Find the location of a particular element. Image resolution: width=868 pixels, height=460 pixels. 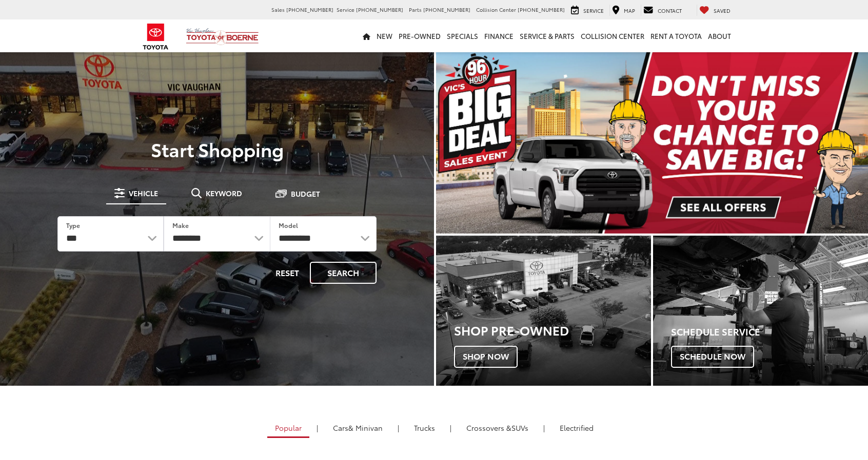

span: Saved is located at coordinates (722, 10).